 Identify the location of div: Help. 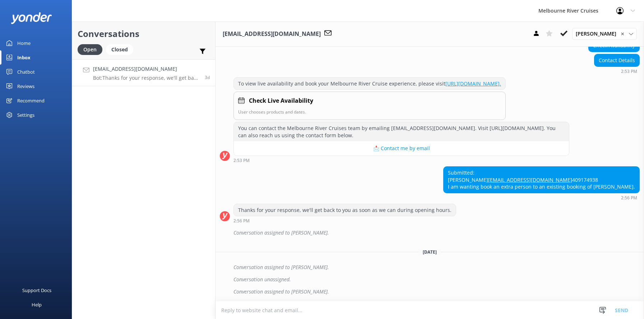
(37, 304).